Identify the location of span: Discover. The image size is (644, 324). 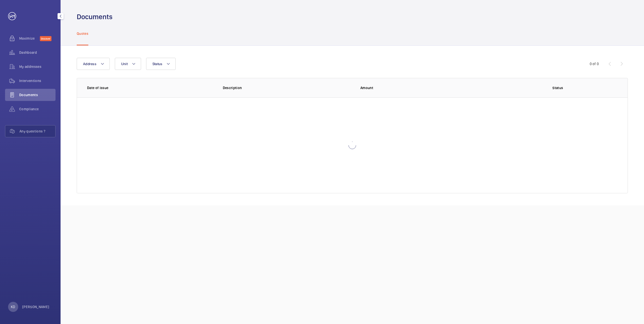
(46, 38).